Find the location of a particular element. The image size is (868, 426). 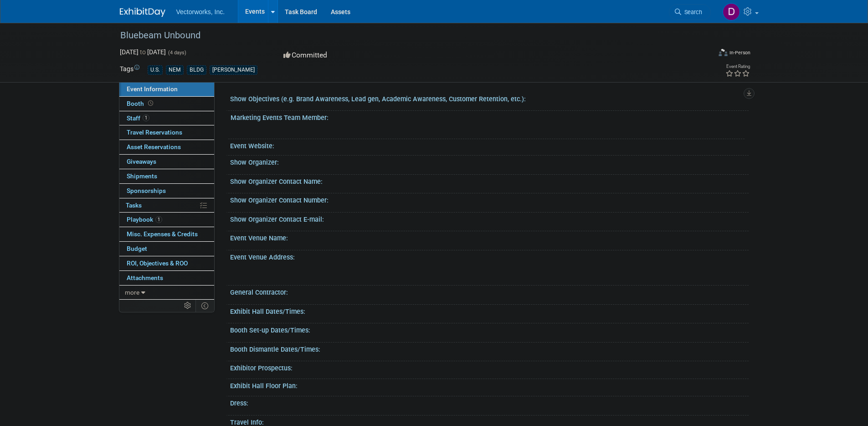

td: Toggle Event Tabs is located at coordinates (205, 306).